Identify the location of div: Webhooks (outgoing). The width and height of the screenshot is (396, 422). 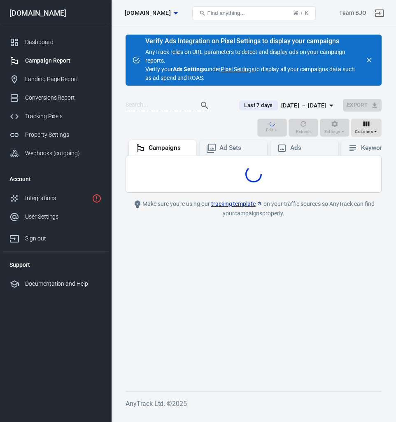
(63, 153).